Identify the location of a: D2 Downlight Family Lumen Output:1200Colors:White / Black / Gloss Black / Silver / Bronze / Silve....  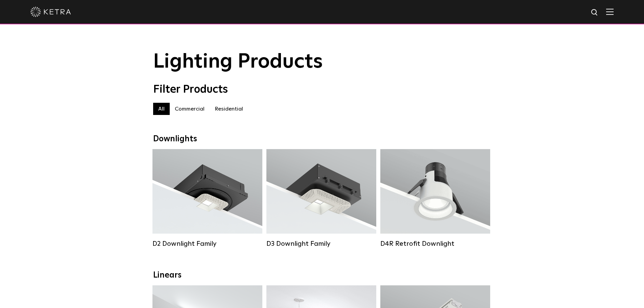
(207, 199).